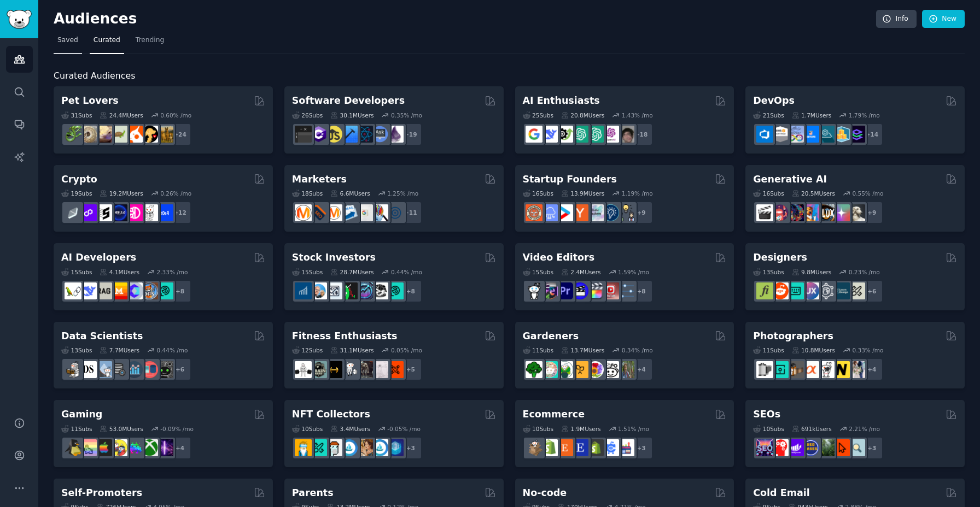  What do you see at coordinates (764, 369) in the screenshot?
I see `img: analog` at bounding box center [764, 369].